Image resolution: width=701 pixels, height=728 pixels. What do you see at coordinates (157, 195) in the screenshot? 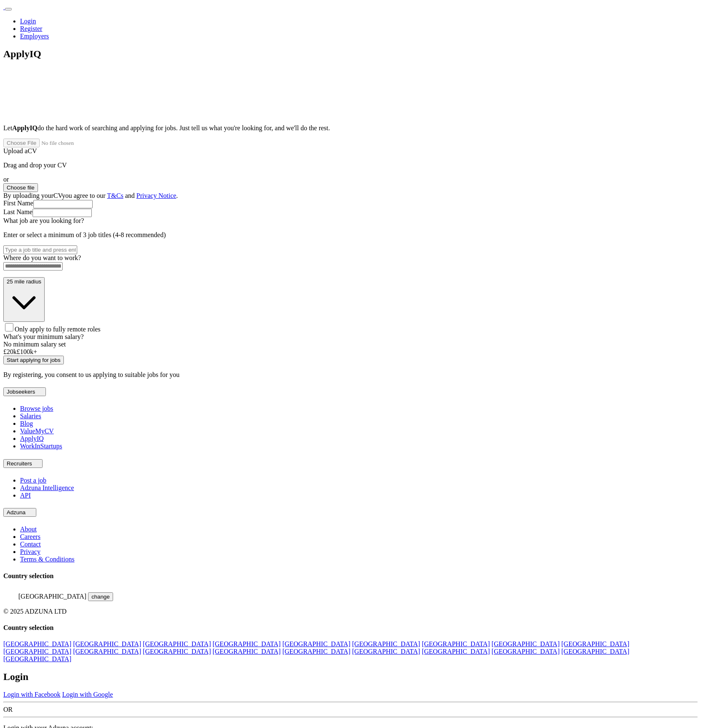
I see `a: Privacy Notice` at bounding box center [157, 195].